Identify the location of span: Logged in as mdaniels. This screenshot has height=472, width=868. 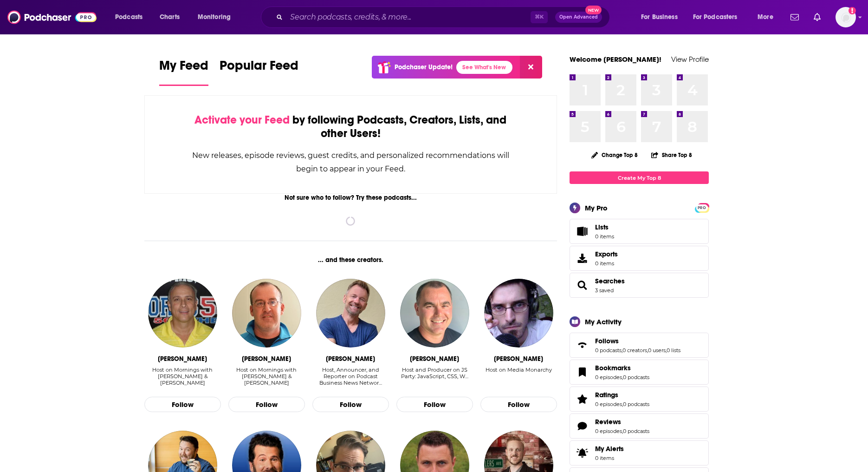
(845, 17).